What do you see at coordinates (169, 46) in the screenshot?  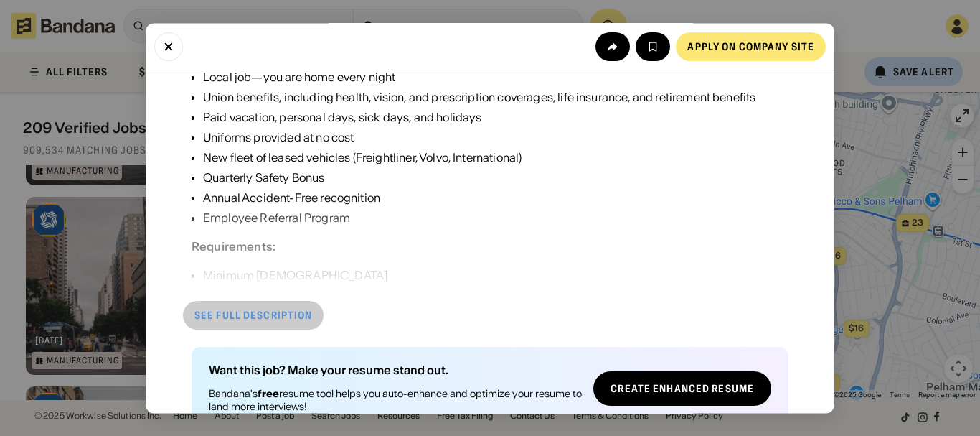 I see `button: Close` at bounding box center [169, 46].